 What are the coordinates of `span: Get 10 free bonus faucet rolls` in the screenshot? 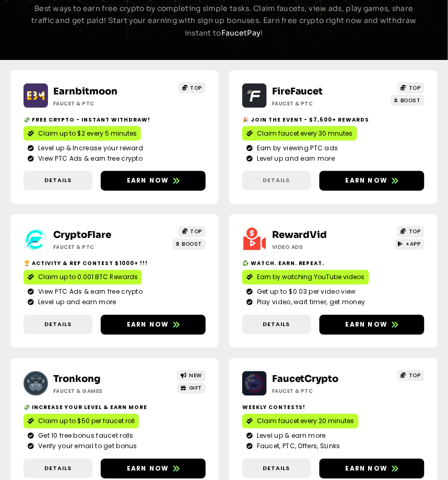 It's located at (85, 436).